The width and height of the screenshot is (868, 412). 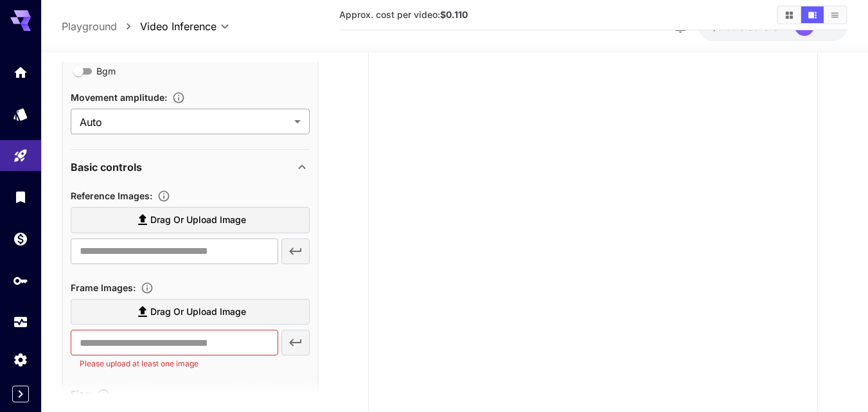 I want to click on div: Library, so click(x=21, y=196).